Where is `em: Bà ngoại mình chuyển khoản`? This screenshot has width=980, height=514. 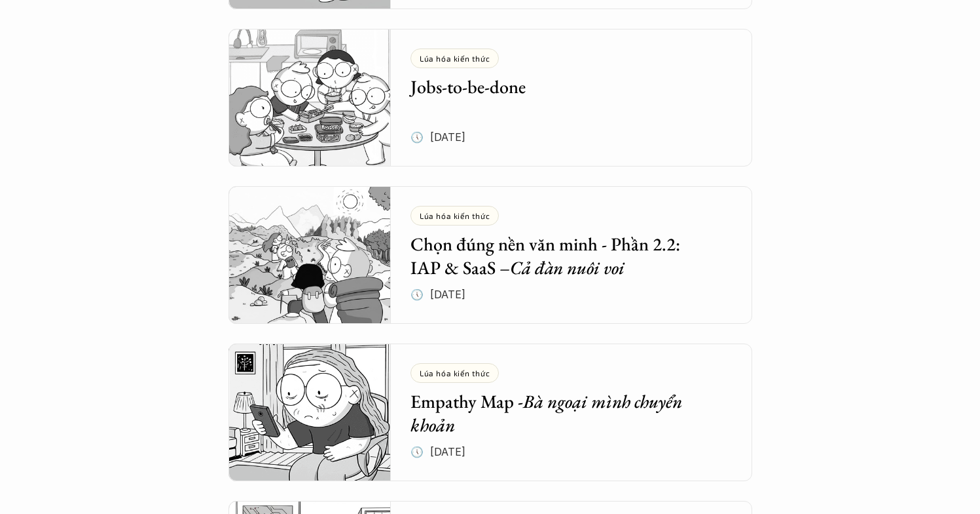 em: Bà ngoại mình chuyển khoản is located at coordinates (548, 413).